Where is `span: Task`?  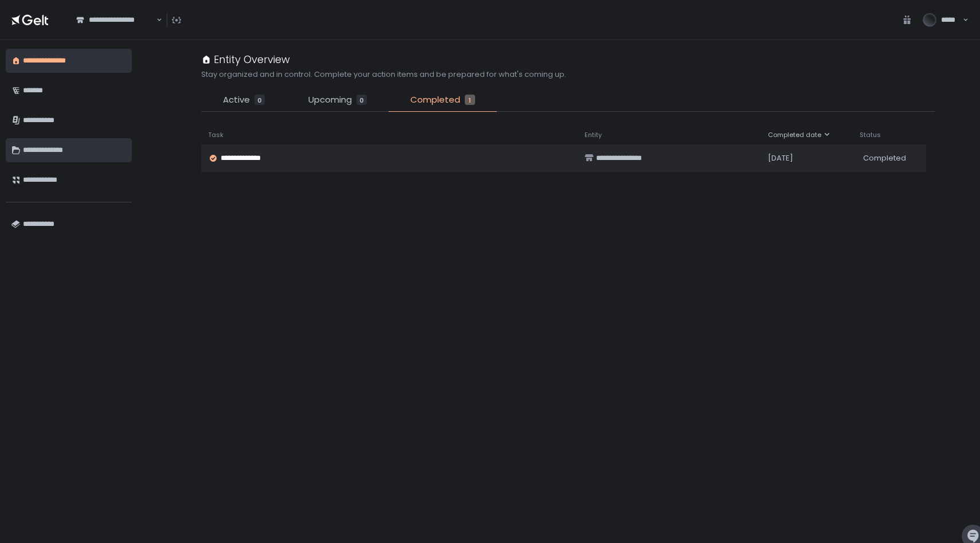
span: Task is located at coordinates (216, 135).